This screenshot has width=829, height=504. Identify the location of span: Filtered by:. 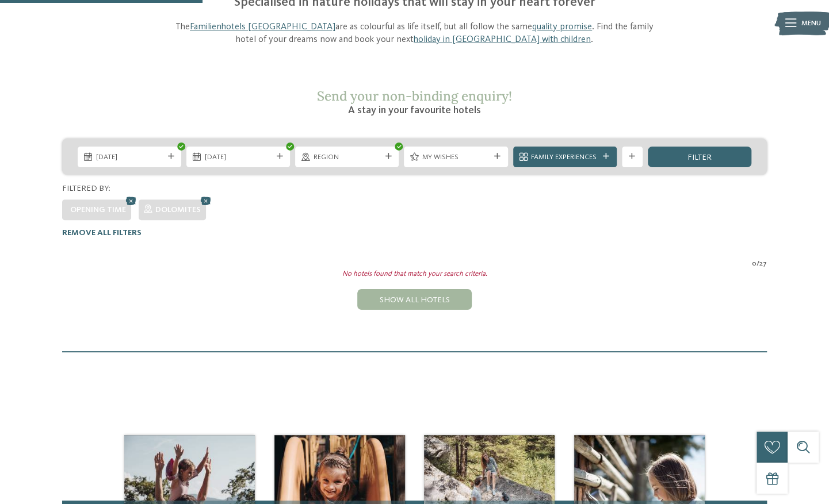
(87, 189).